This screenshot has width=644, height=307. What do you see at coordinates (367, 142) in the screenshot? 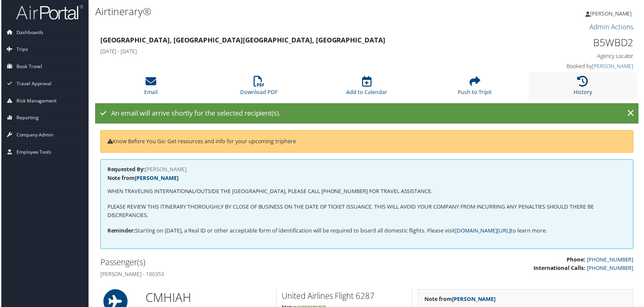
I see `p: Know Before You Go: Get resources and info for your upcoming trip` at bounding box center [367, 142].